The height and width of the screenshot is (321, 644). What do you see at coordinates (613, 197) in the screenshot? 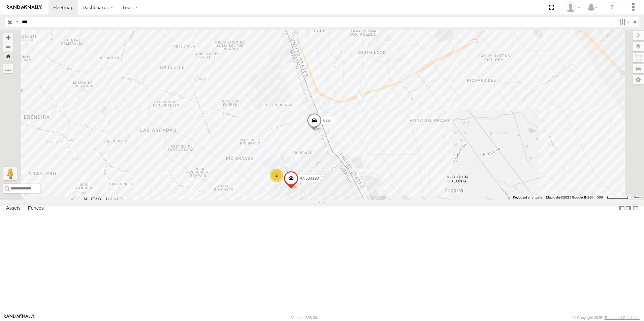
I see `button: Map Scale: 500 m per 61 pixels` at bounding box center [613, 197].